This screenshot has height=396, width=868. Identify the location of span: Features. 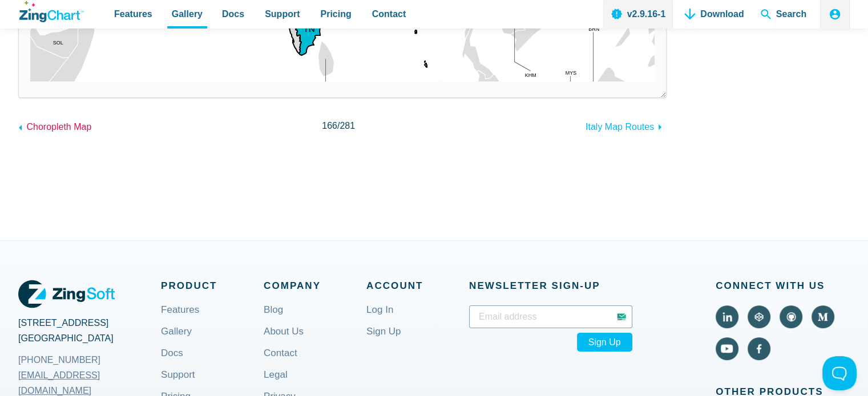
(133, 13).